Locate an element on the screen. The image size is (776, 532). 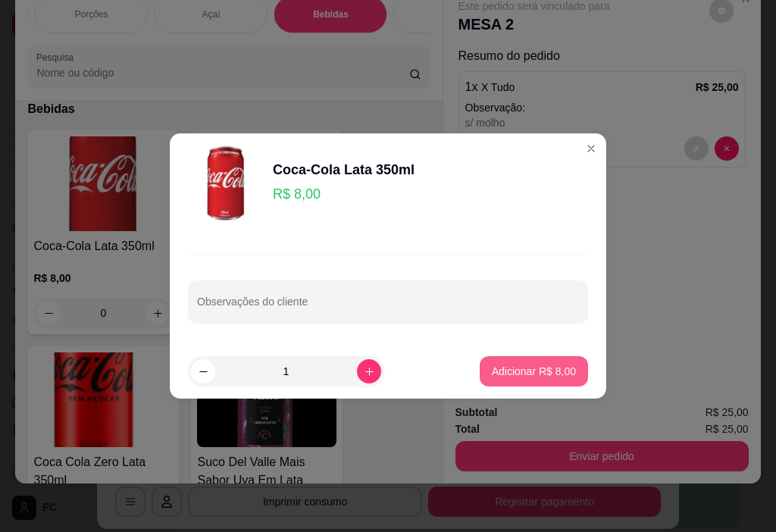
button: increase-product-quantity is located at coordinates (369, 372).